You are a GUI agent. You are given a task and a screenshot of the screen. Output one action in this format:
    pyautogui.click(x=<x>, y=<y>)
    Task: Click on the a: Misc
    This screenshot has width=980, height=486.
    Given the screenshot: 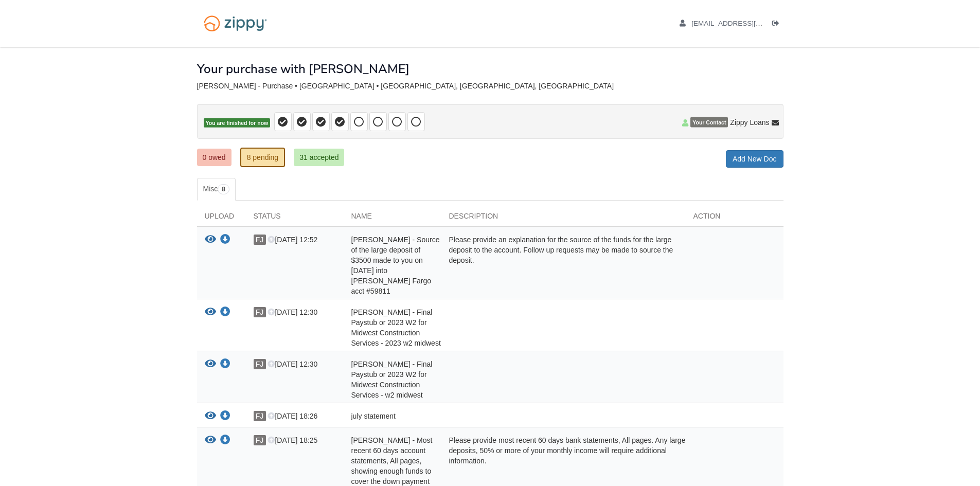 What is the action you would take?
    pyautogui.click(x=216, y=189)
    